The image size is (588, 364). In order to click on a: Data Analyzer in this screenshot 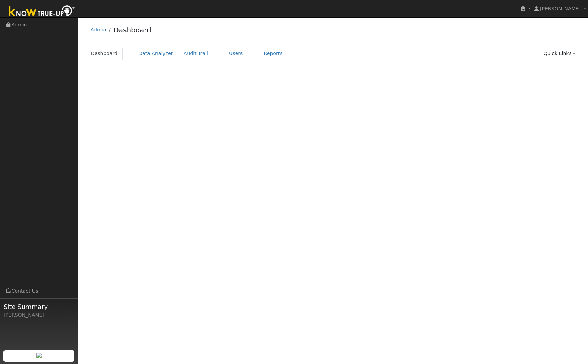, I will do `click(156, 53)`.